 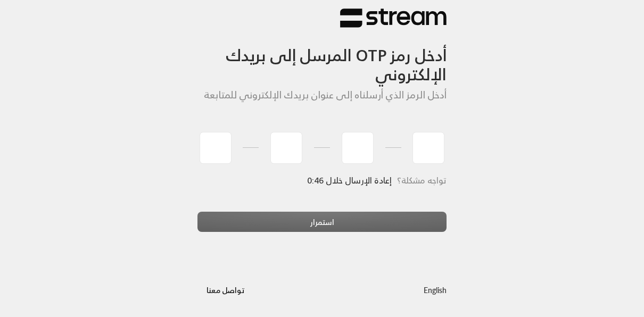 What do you see at coordinates (225, 290) in the screenshot?
I see `button: تواصل معنا` at bounding box center [225, 290].